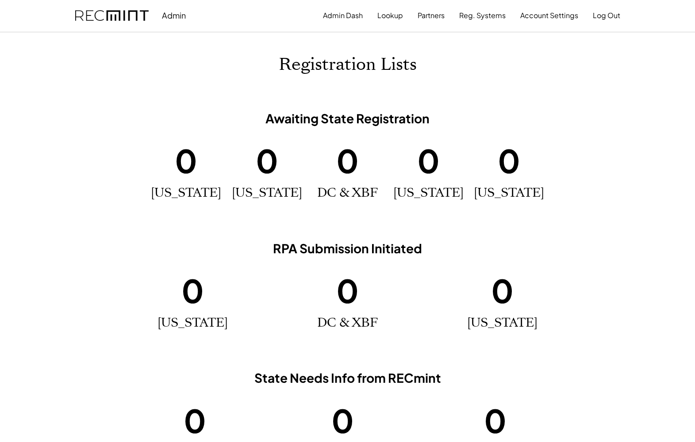  What do you see at coordinates (348, 249) in the screenshot?
I see `h3: RPA Submission Initiated` at bounding box center [348, 249].